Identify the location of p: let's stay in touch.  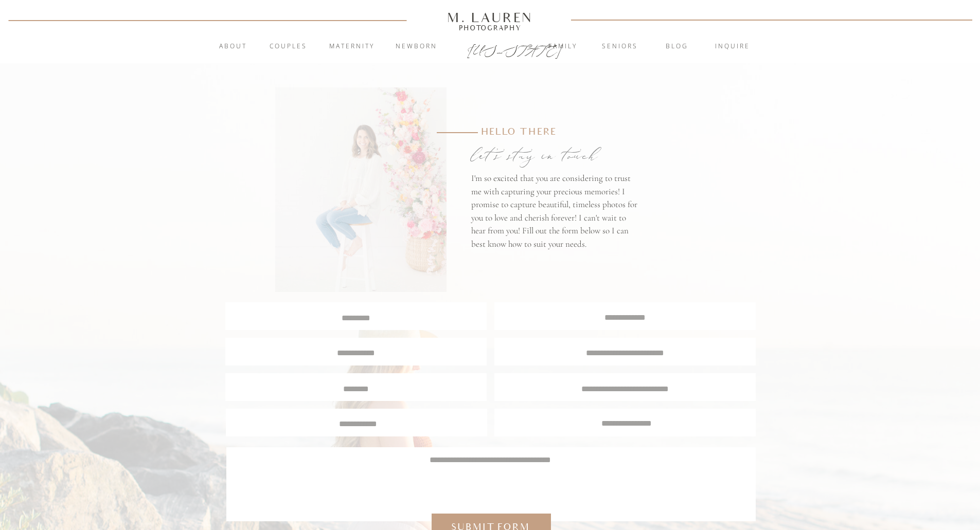
(556, 155).